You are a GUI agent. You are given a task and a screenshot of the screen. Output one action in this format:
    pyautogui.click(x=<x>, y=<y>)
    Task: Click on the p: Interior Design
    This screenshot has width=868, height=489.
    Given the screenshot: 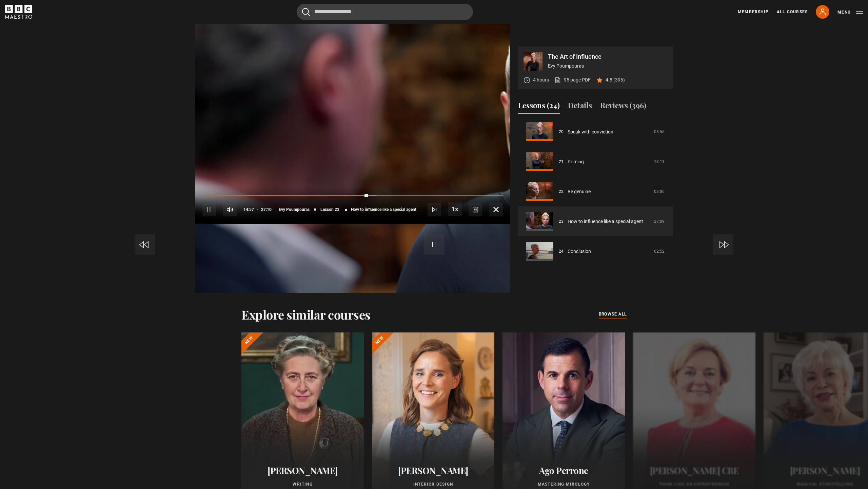 What is the action you would take?
    pyautogui.click(x=434, y=484)
    